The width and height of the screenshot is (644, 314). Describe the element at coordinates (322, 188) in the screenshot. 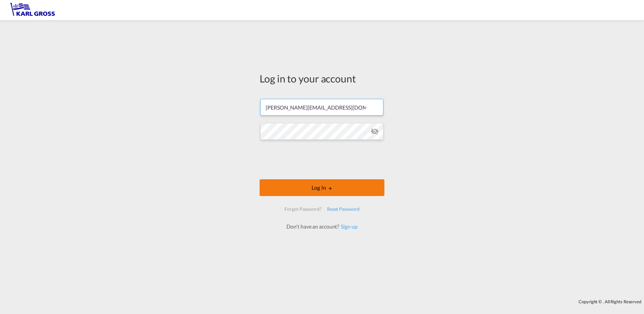

I see `button: LOGIN` at that location.